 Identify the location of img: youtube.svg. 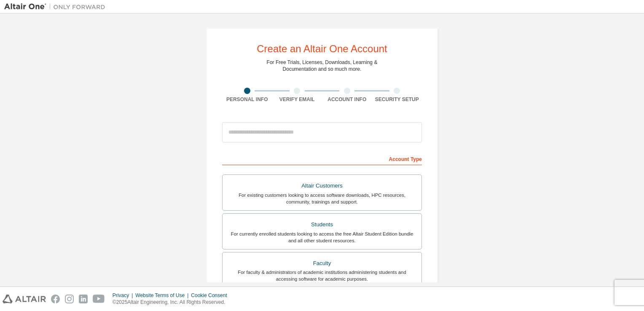
(98, 299).